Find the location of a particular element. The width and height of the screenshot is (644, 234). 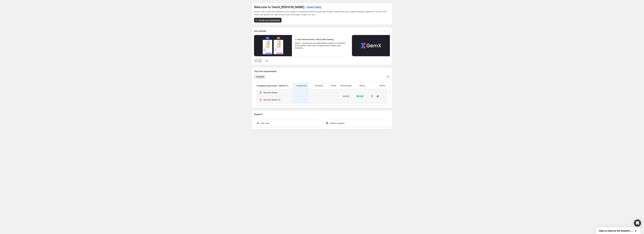

div: Open Intercom Messenger is located at coordinates (638, 223).